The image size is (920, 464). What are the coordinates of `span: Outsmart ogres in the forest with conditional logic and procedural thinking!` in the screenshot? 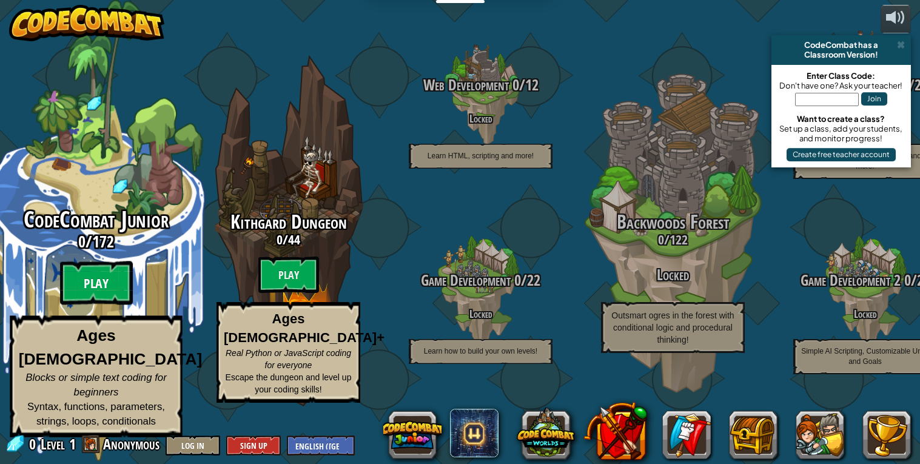 It's located at (673, 327).